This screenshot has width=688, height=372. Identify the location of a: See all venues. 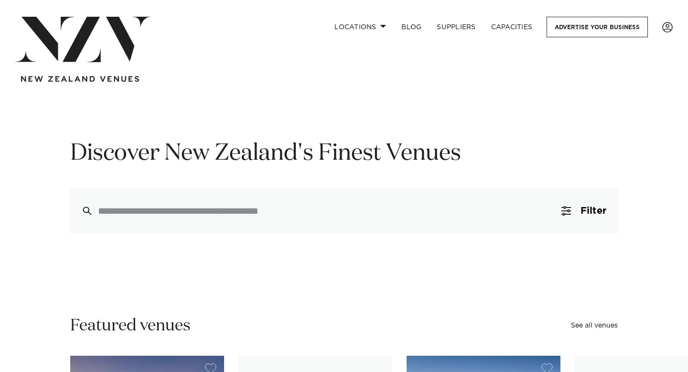
(595, 326).